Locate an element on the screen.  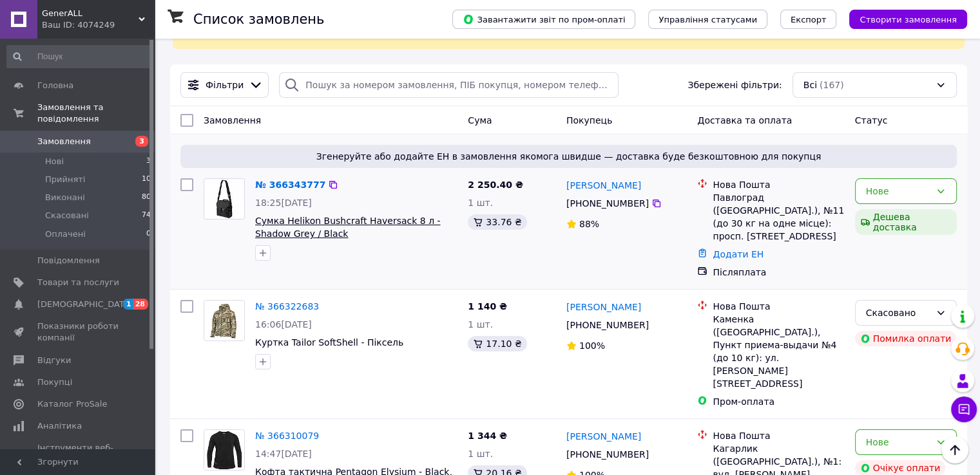
span: Сумка Helikon Bushcraft Haversack 8 л - Shadow Grey / Black is located at coordinates (347, 227).